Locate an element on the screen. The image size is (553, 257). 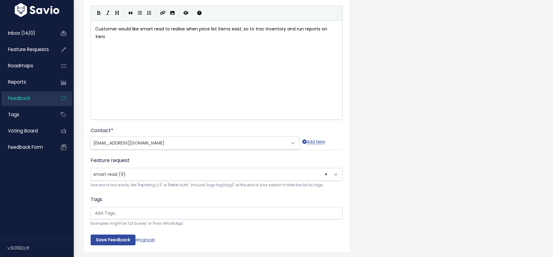
span: Tags is located at coordinates (14, 114).